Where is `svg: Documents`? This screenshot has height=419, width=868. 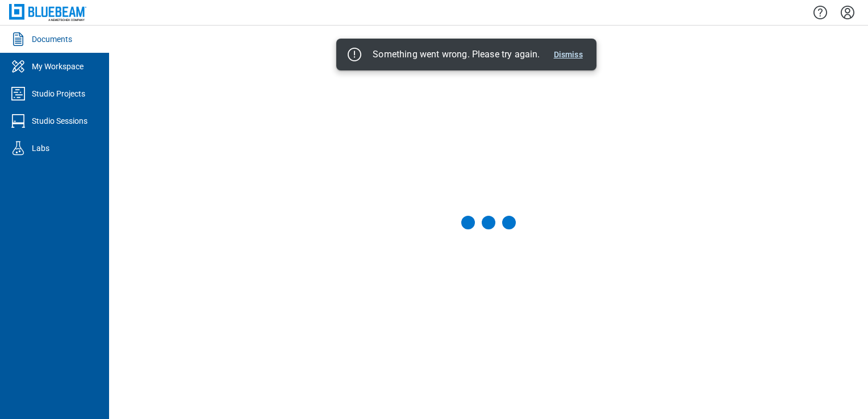 svg: Documents is located at coordinates (18, 40).